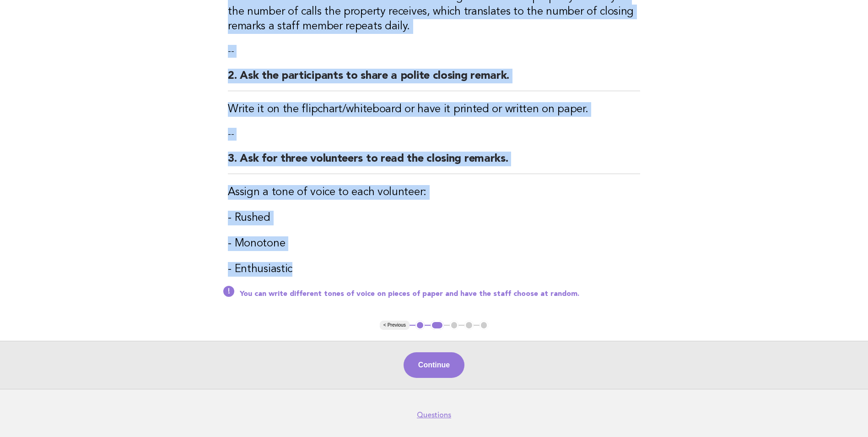 This screenshot has width=868, height=437. Describe the element at coordinates (440, 294) in the screenshot. I see `p: You can write different tones of voice on pieces of paper and have the staff choose at random.` at that location.